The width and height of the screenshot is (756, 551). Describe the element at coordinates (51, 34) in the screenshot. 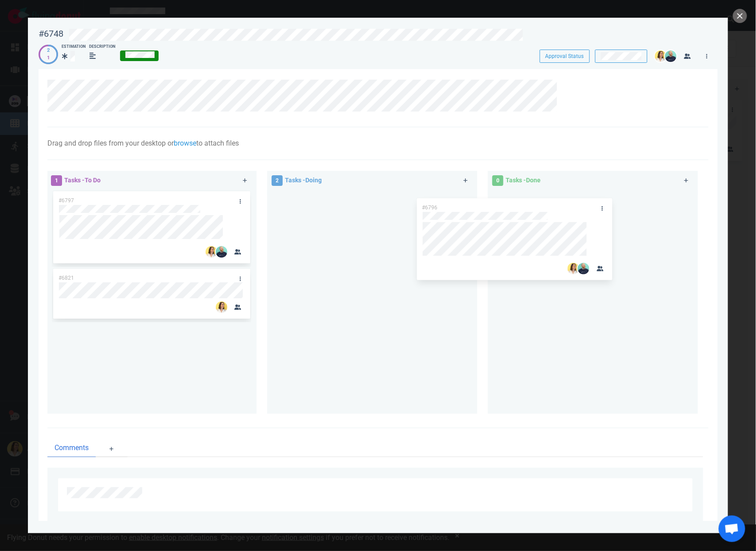

I see `div: #6748` at that location.